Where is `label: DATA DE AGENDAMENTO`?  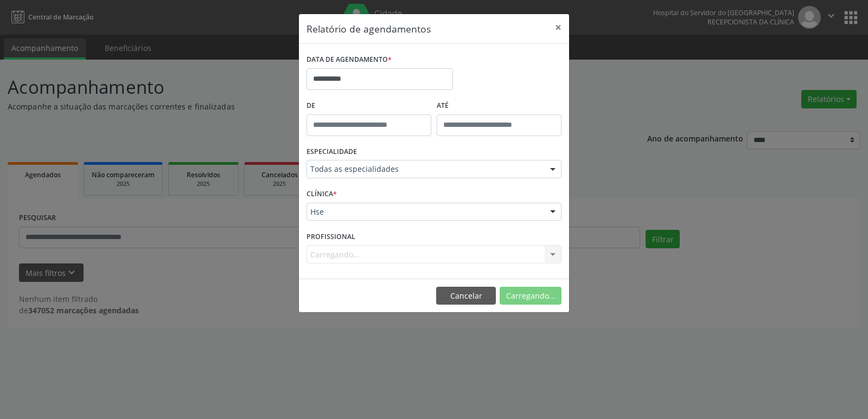 label: DATA DE AGENDAMENTO is located at coordinates (349, 60).